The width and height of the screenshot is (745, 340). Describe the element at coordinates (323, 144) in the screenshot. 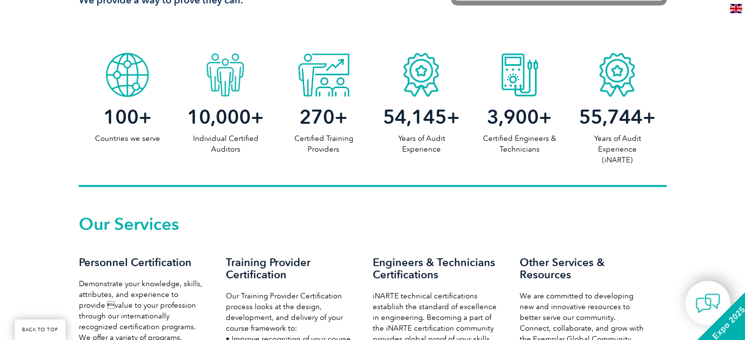

I see `p: Certified Training Providers` at that location.